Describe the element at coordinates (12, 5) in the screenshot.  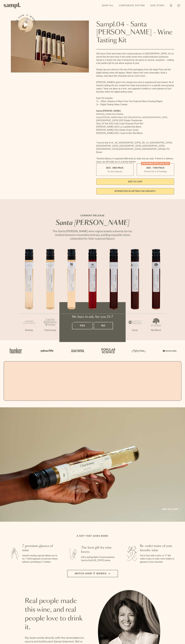
I see `img: Sampl logo` at that location.